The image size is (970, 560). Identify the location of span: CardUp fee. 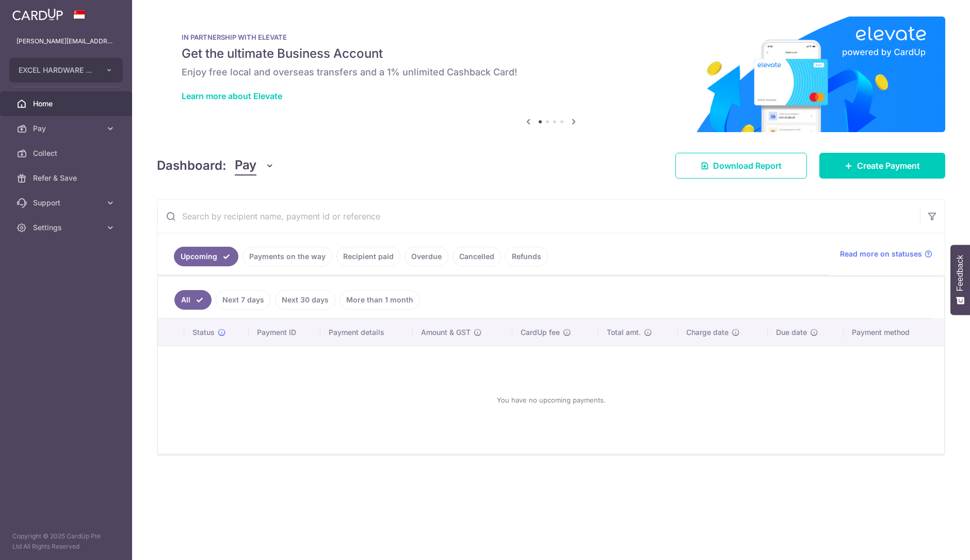
(541, 332).